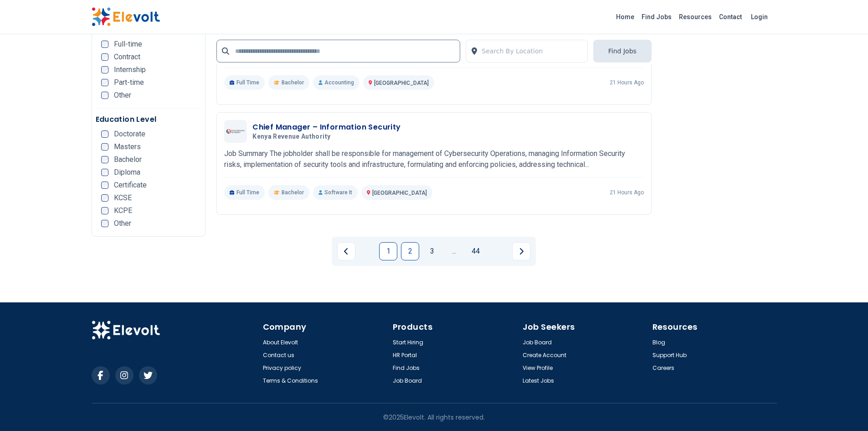 This screenshot has width=868, height=431. Describe the element at coordinates (291, 137) in the screenshot. I see `span: Kenya Revenue Authority` at that location.